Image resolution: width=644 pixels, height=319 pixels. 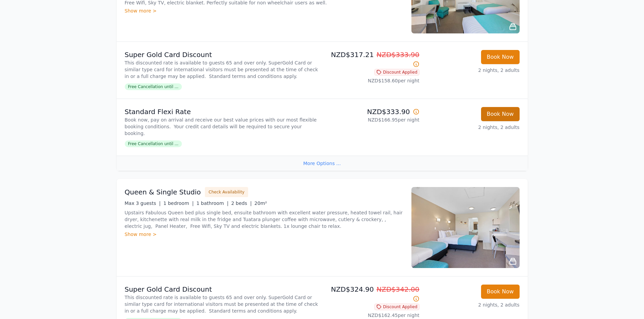 What do you see at coordinates (242, 203) in the screenshot?
I see `span: 2 beds |` at bounding box center [242, 203].